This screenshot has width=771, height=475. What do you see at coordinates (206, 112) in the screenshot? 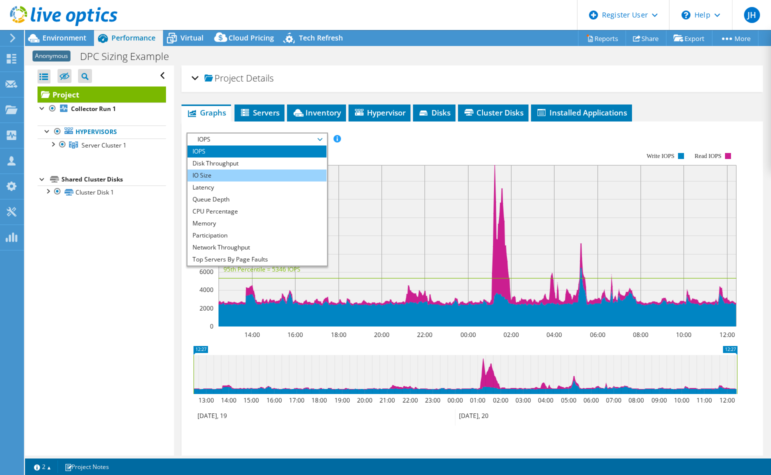
I see `span: Graphs` at bounding box center [206, 112].